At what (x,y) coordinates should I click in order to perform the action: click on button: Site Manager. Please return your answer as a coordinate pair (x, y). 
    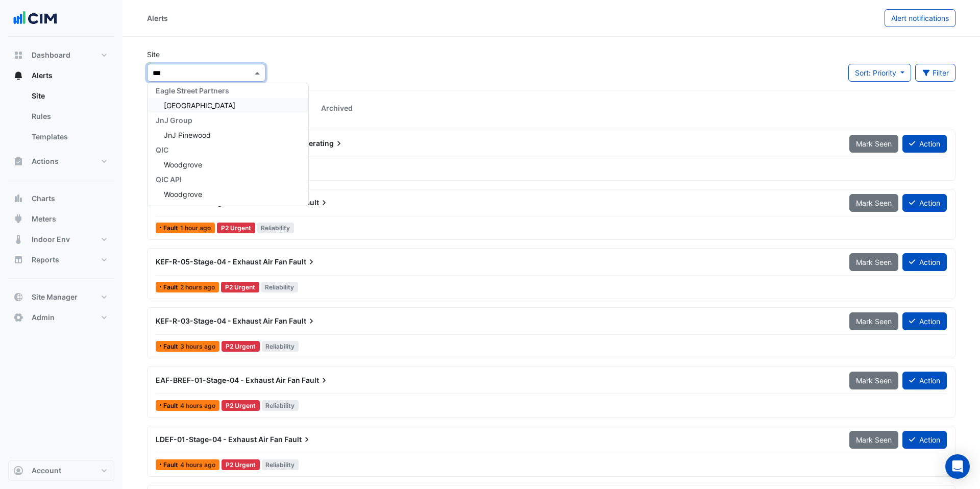
    Looking at the image, I should click on (61, 297).